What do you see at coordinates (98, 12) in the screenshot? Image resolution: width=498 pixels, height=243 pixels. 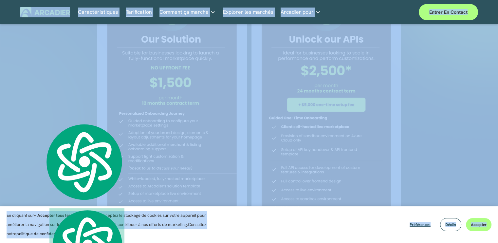 I see `font: Caractéristiques` at bounding box center [98, 12].